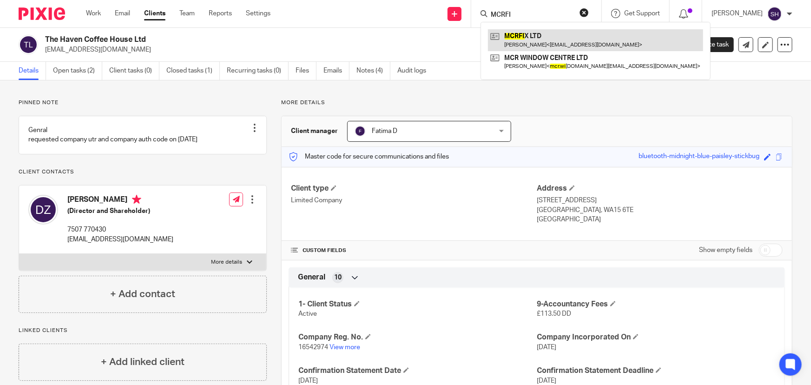 The image size is (811, 385). What do you see at coordinates (120, 211) in the screenshot?
I see `h5: (Director and Shareholder)` at bounding box center [120, 211].